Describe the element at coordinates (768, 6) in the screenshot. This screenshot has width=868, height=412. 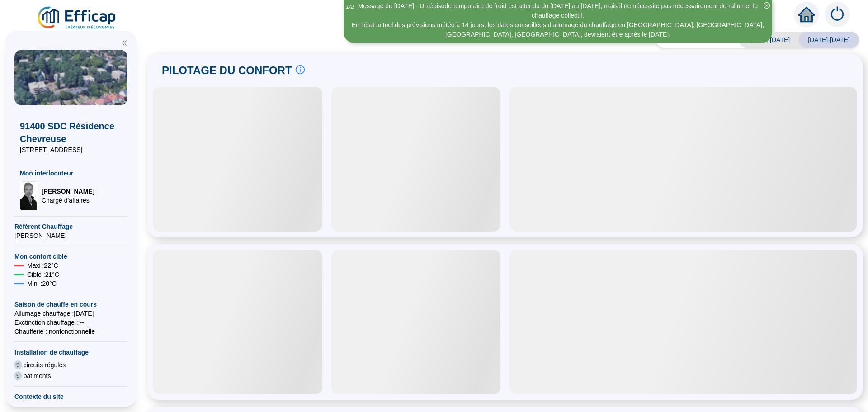
I see `span: close-circle` at that location.